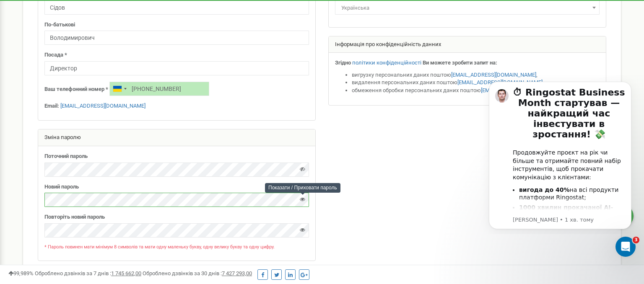  I want to click on h1: ⏱ Ringostat Business Month стартував — найкращий час інвестувати в зростання! 💸, so click(93, 41).